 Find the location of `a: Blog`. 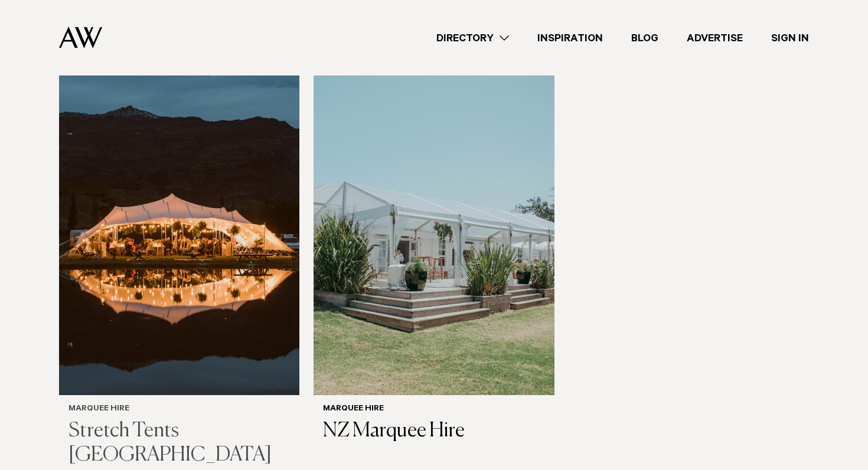

a: Blog is located at coordinates (644, 38).